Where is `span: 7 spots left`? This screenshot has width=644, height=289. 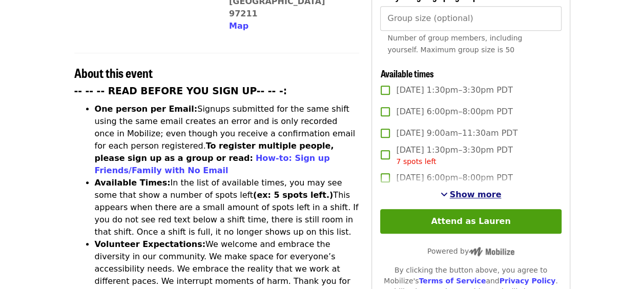
span: 7 spots left is located at coordinates (416, 161).